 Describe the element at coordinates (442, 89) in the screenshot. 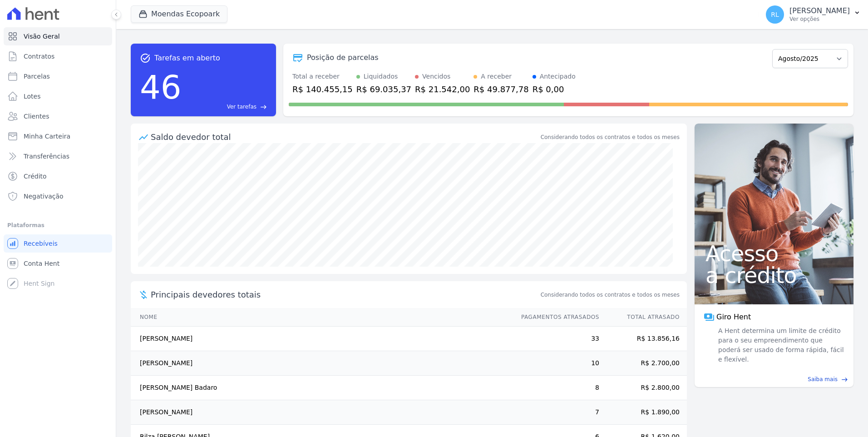

I see `div: R$ 21.542,00` at that location.